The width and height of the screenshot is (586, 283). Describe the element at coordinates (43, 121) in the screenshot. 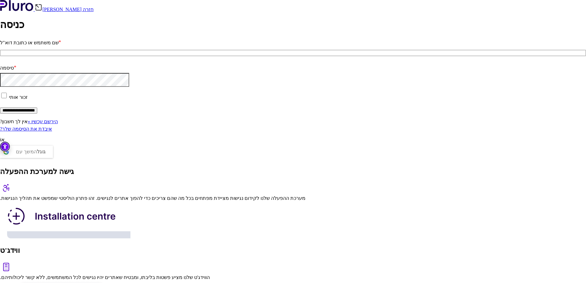

I see `a: הירשם עכשיו »` at that location.